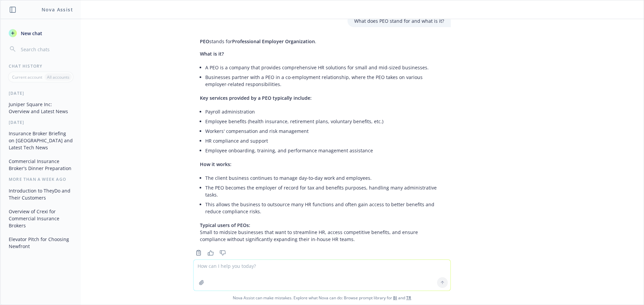 The width and height of the screenshot is (644, 305). I want to click on p: Current account, so click(27, 77).